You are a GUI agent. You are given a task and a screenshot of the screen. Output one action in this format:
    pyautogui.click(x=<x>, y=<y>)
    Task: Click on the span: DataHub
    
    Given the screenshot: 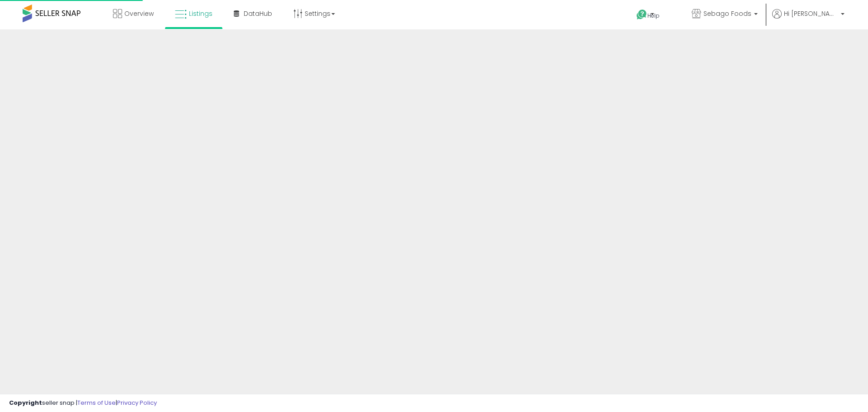 What is the action you would take?
    pyautogui.click(x=257, y=13)
    